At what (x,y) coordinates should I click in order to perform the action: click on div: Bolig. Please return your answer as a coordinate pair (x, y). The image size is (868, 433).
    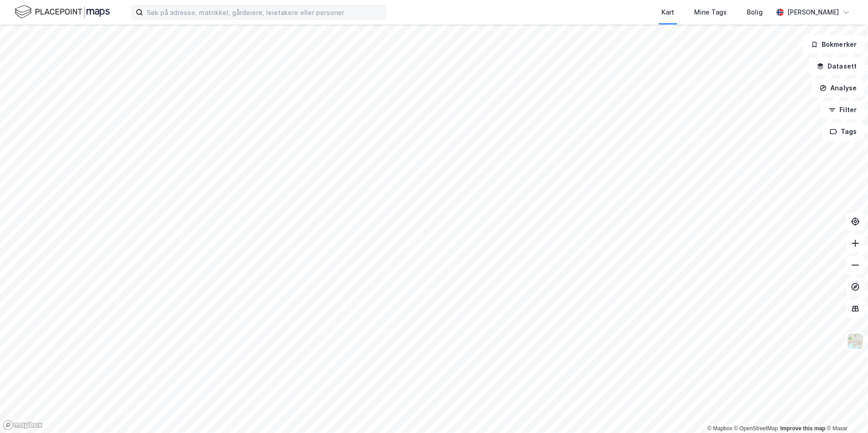
    Looking at the image, I should click on (754, 12).